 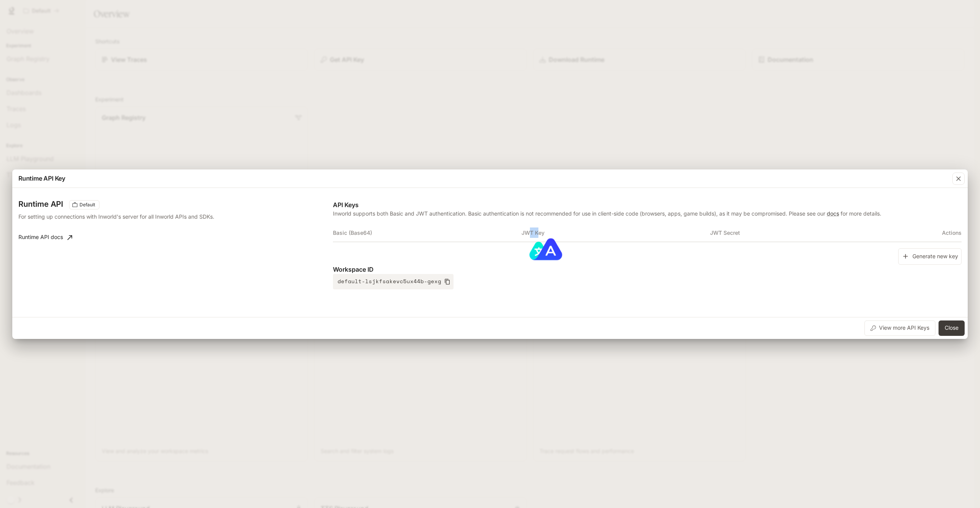 I want to click on button: default-lsjkfsakevc5ux44b-gexg, so click(x=393, y=282).